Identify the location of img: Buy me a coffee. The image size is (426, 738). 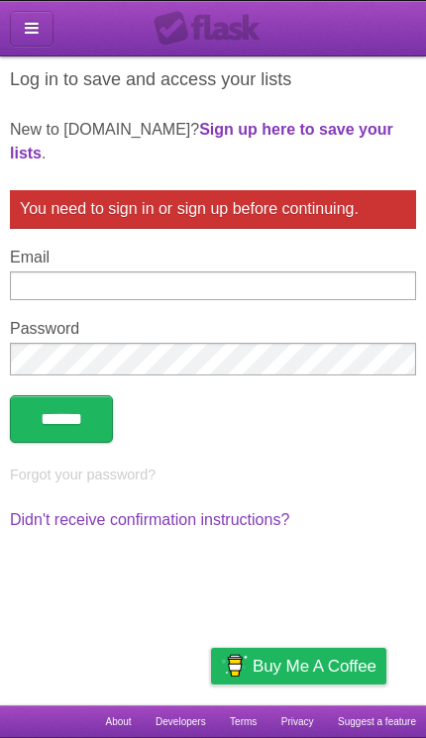
(234, 666).